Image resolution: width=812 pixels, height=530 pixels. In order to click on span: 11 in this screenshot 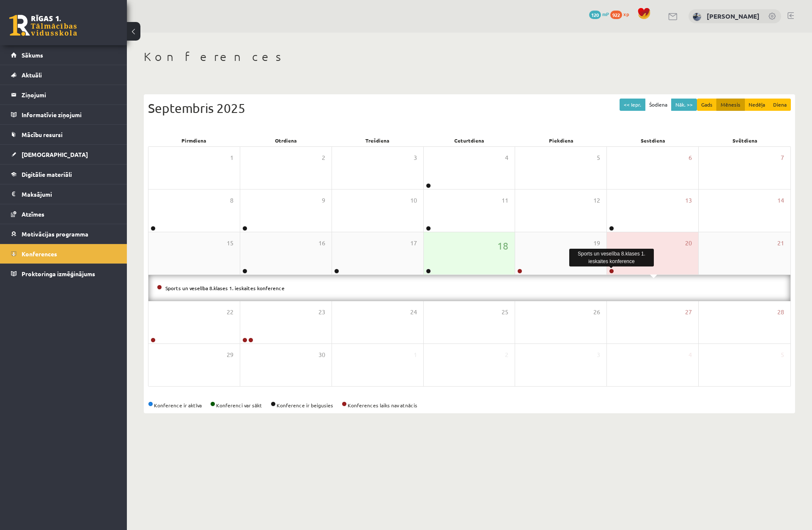, I will do `click(505, 200)`.